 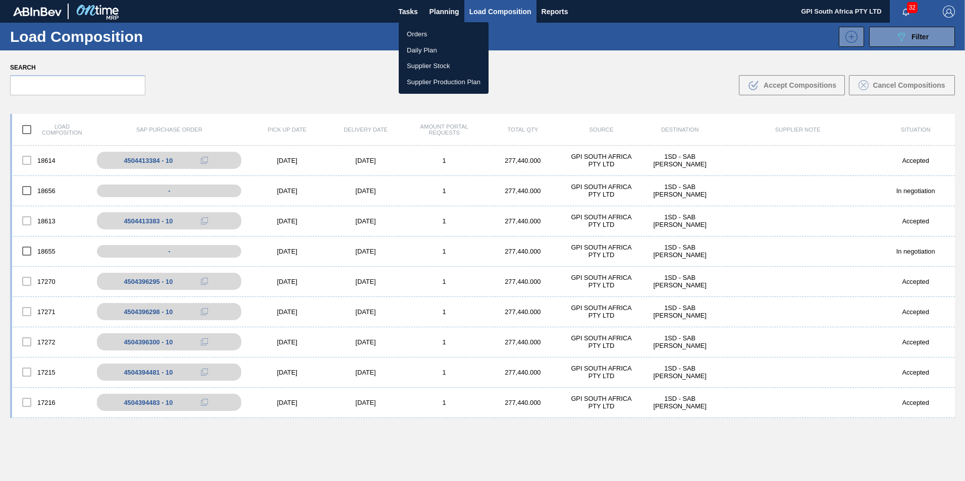 I want to click on a: Daily Plan, so click(x=444, y=50).